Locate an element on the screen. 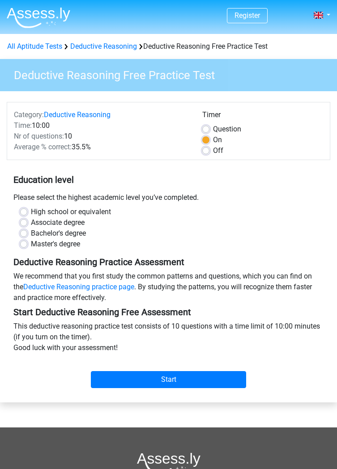  input: Start is located at coordinates (168, 380).